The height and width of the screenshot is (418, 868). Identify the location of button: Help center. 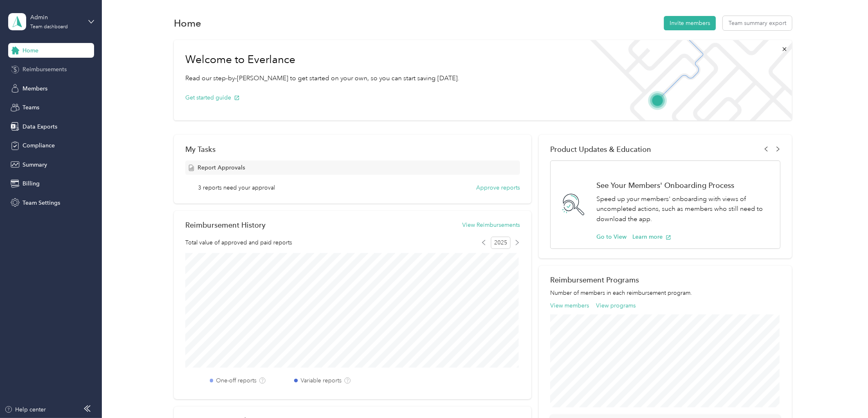
(26, 409).